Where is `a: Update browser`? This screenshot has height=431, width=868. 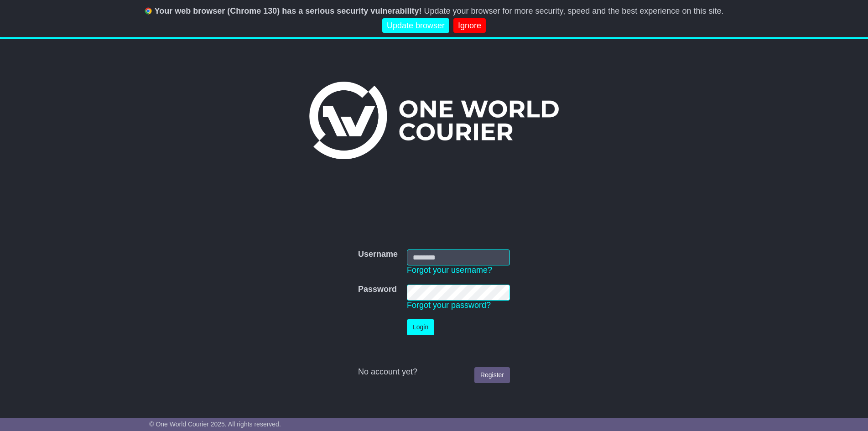 a: Update browser is located at coordinates (416, 25).